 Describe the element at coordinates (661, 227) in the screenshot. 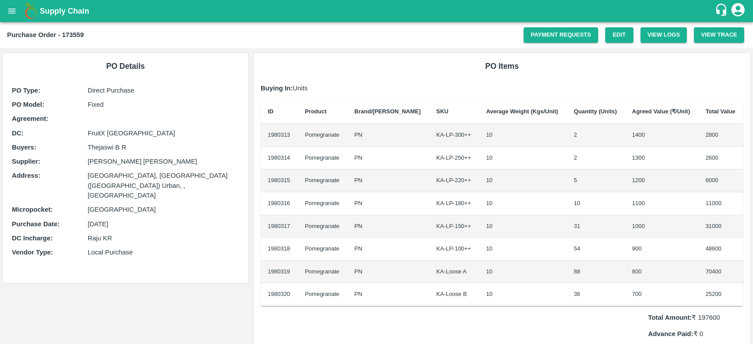

I see `td: 1000` at that location.